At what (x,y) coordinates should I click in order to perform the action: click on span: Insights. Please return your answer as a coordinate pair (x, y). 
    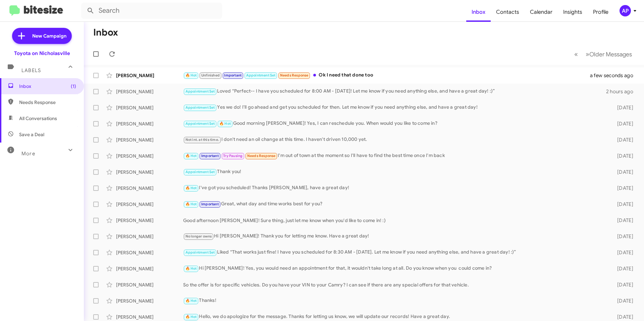
    Looking at the image, I should click on (573, 12).